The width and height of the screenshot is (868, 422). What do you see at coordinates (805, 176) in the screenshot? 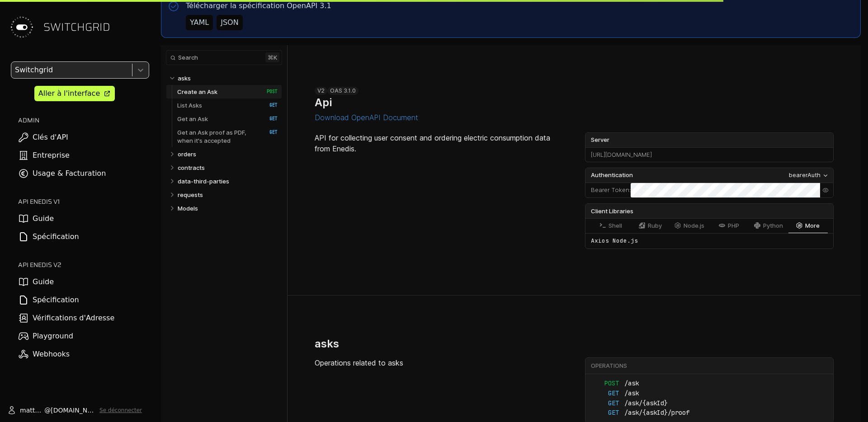
I see `div: bearerAuth` at bounding box center [805, 176].